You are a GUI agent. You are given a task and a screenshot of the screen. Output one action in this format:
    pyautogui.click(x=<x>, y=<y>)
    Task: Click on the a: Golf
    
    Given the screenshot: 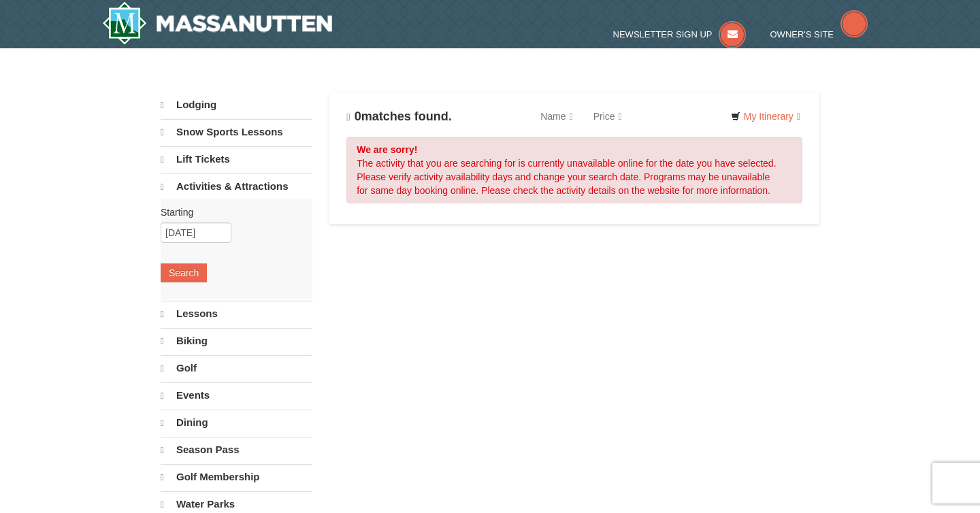 What is the action you would take?
    pyautogui.click(x=236, y=369)
    